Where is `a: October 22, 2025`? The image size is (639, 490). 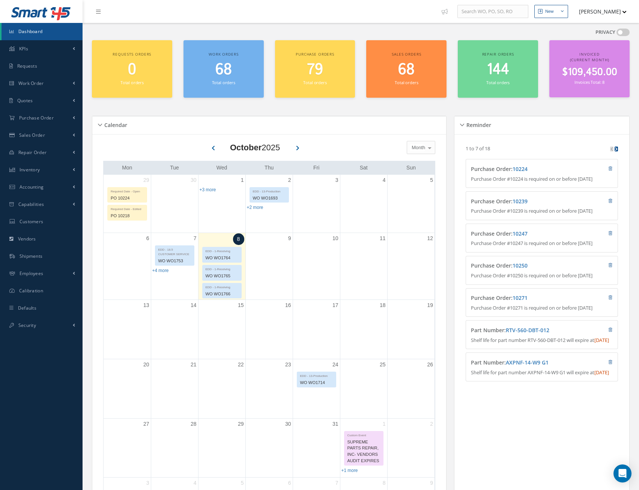 a: October 22, 2025 is located at coordinates (241, 364).